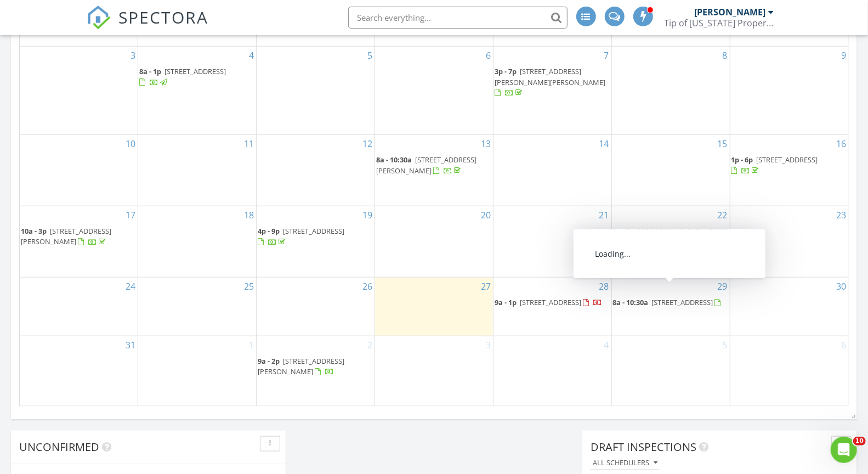  I want to click on a: Go to August 25, 2025, so click(249, 286).